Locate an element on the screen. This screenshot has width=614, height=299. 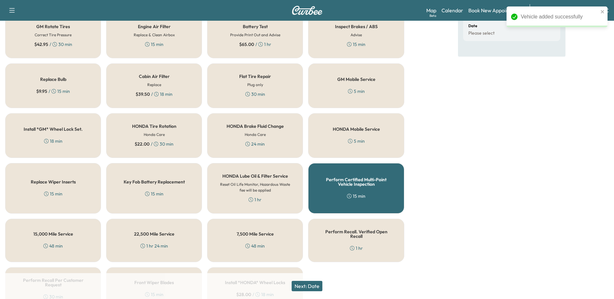
h5: GM Rotate Tires is located at coordinates (53, 27).